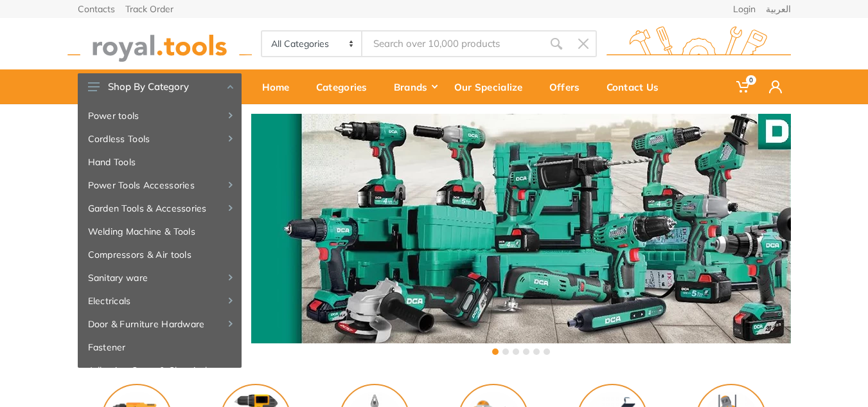 The height and width of the screenshot is (407, 868). What do you see at coordinates (346, 87) in the screenshot?
I see `a: Categories` at bounding box center [346, 87].